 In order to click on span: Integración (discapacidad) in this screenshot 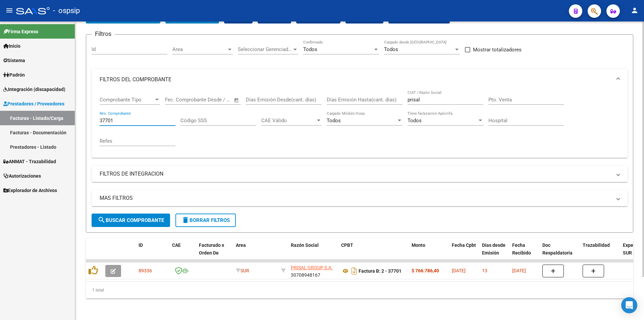, I will do `click(34, 89)`.